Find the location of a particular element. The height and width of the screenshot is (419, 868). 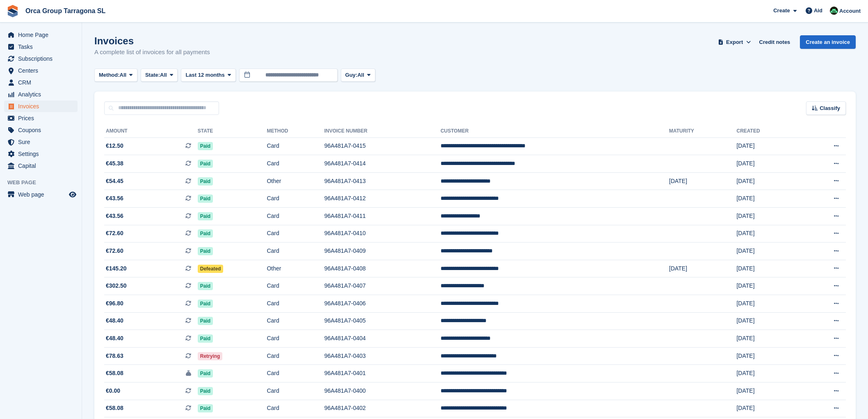

font: State: is located at coordinates (153, 75).